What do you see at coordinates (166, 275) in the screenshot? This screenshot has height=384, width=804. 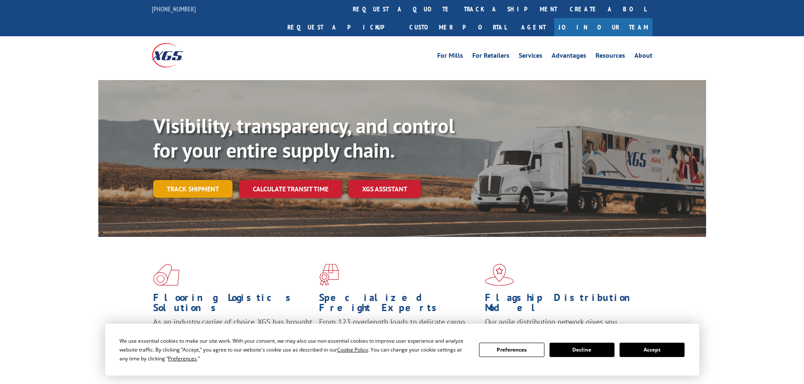 I see `img: xgs-icon-total-supply-chain-intelligence-red` at bounding box center [166, 275].